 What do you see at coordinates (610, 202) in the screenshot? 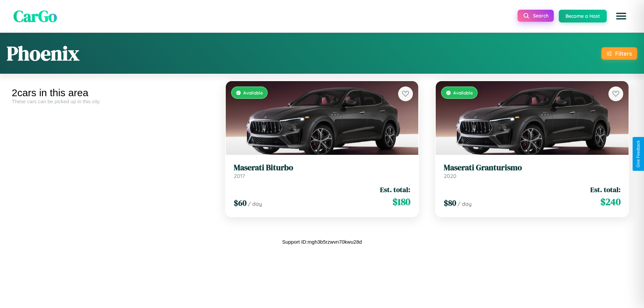
I see `span: $ 240` at bounding box center [610, 202].